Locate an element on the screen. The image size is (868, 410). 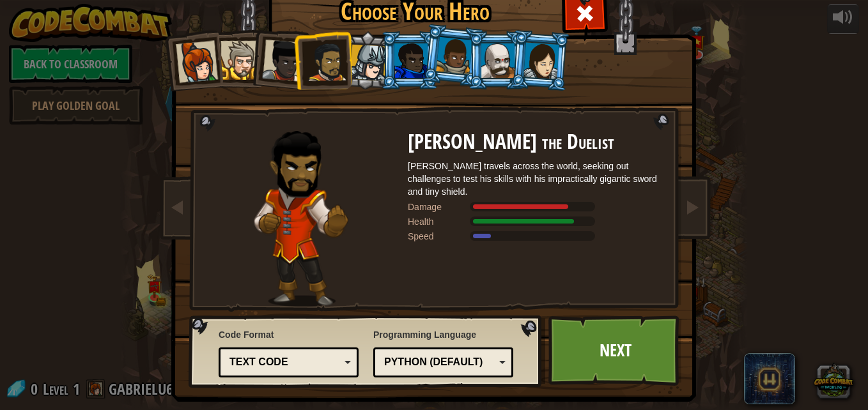
div: Health is located at coordinates (439, 222).